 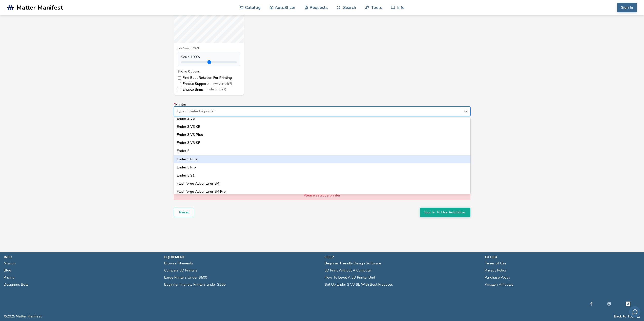 I want to click on button: Sign In, so click(x=627, y=7).